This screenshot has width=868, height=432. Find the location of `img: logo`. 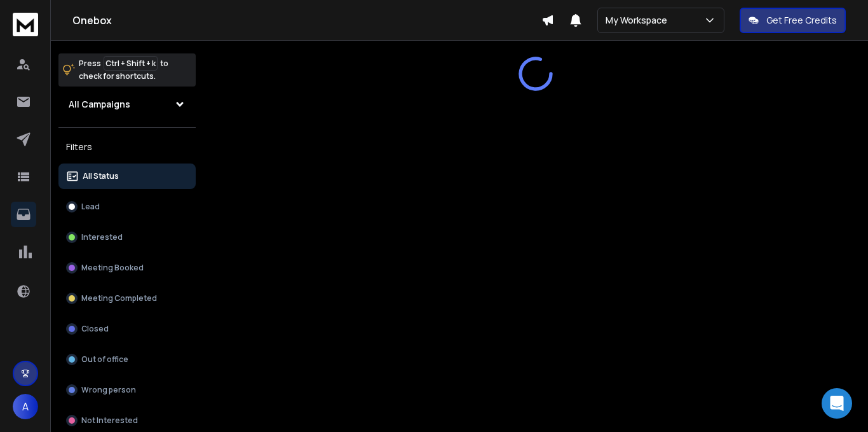

img: logo is located at coordinates (26, 24).